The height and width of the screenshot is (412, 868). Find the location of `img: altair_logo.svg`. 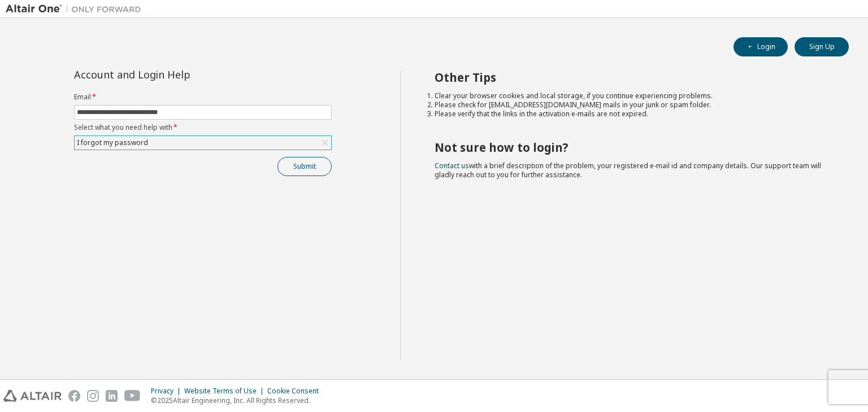

img: altair_logo.svg is located at coordinates (32, 396).